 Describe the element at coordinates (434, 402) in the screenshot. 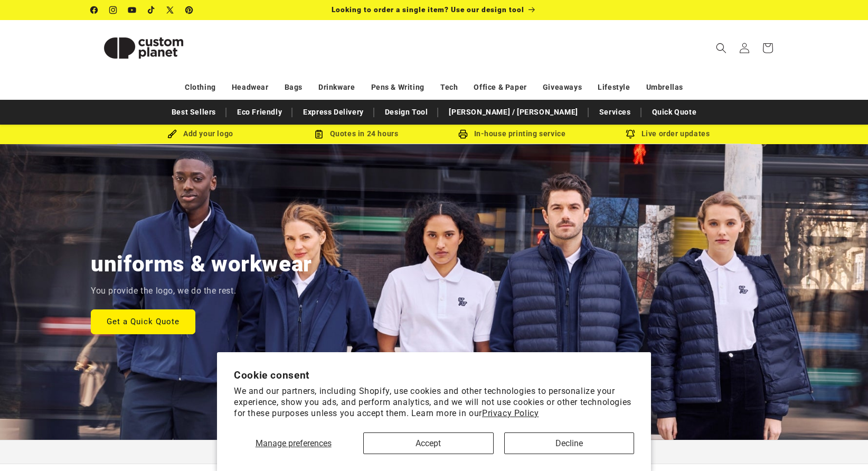

I see `p: We and our partners, including Shopify, use cookies and other technologies to personalize your ex...` at that location.